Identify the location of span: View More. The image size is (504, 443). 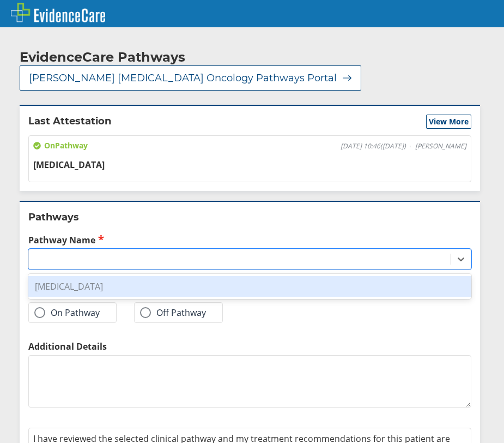
(448, 122).